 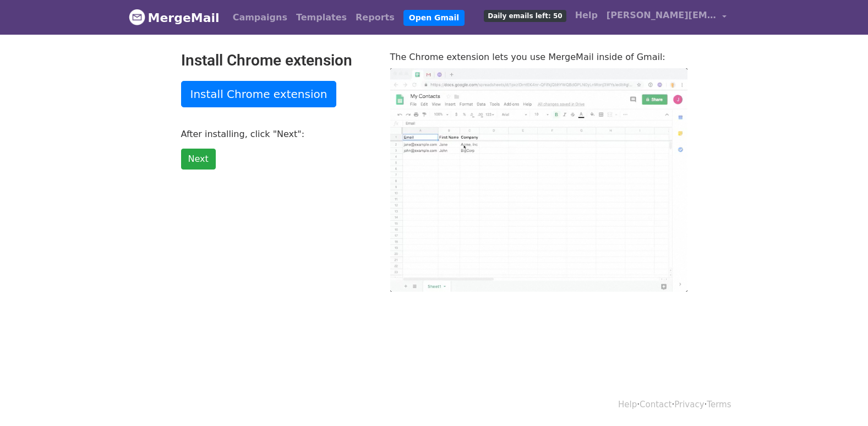 I want to click on span: Daily emails left: 50, so click(x=524, y=16).